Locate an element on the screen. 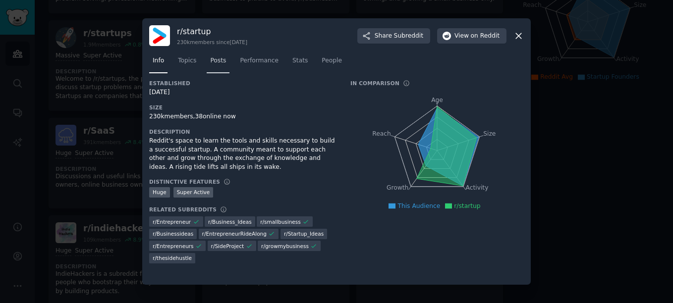  span: r/ Startup_Ideas is located at coordinates (304, 234).